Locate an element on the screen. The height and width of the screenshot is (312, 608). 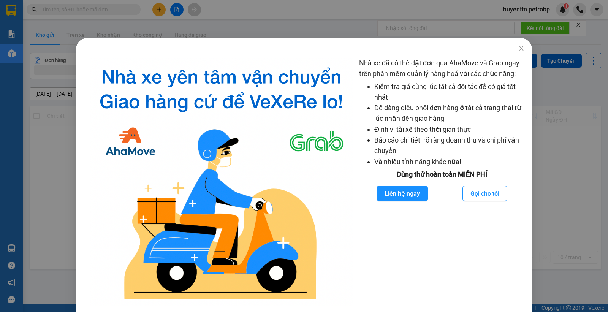
li: Định vị tài xế theo thời gian thực is located at coordinates (449, 130).